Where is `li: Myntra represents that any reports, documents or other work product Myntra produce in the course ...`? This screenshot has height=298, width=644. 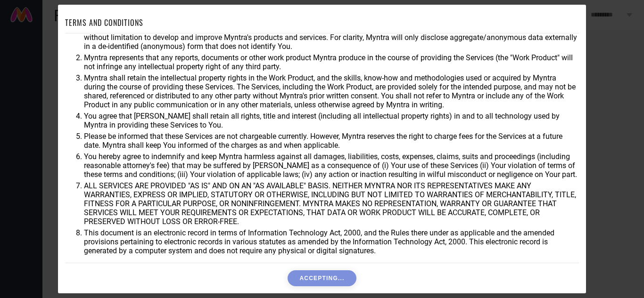 li: Myntra represents that any reports, documents or other work product Myntra produce in the course ... is located at coordinates (331, 62).